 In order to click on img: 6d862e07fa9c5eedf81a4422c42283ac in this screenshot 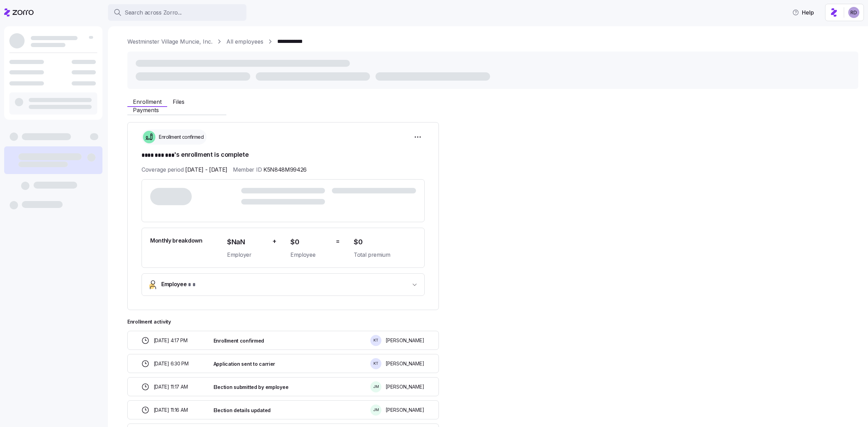, I will do `click(853, 12)`.